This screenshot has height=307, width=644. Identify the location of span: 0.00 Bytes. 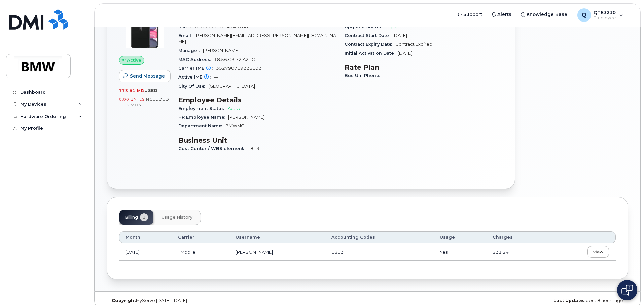
(132, 99).